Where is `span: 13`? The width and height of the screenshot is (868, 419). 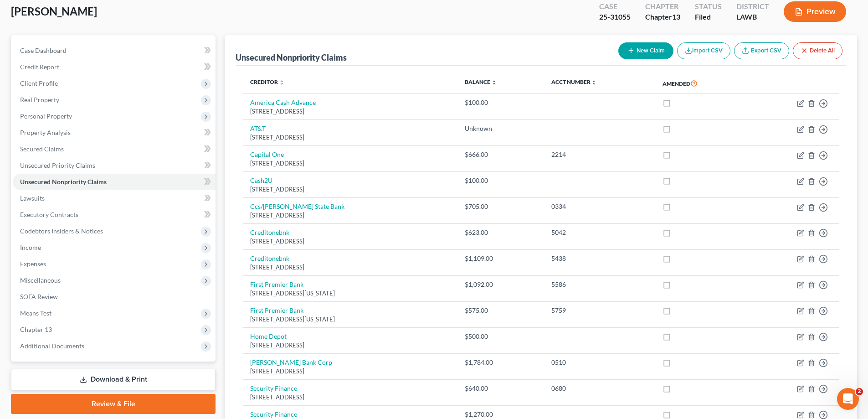 span: 13 is located at coordinates (676, 17).